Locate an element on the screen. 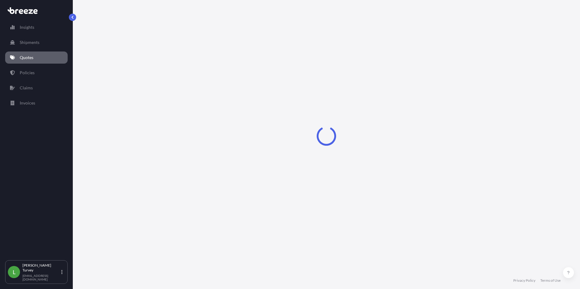  p: Privacy Policy is located at coordinates (524, 281).